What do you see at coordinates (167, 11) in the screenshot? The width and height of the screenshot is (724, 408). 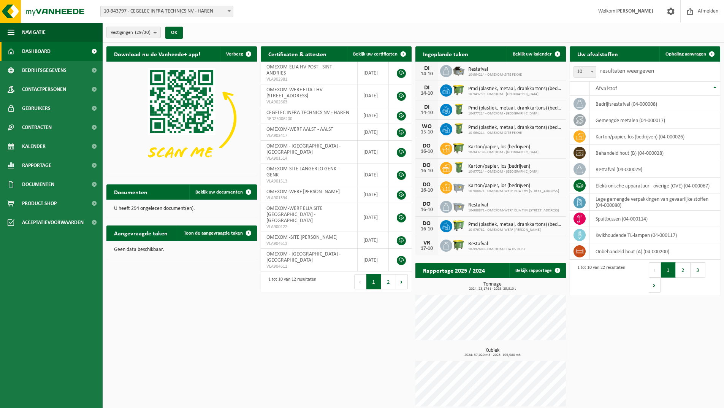 I see `span: 10-943797 - CEGELEC INFRA TECHNICS NV - HAREN` at bounding box center [167, 11].